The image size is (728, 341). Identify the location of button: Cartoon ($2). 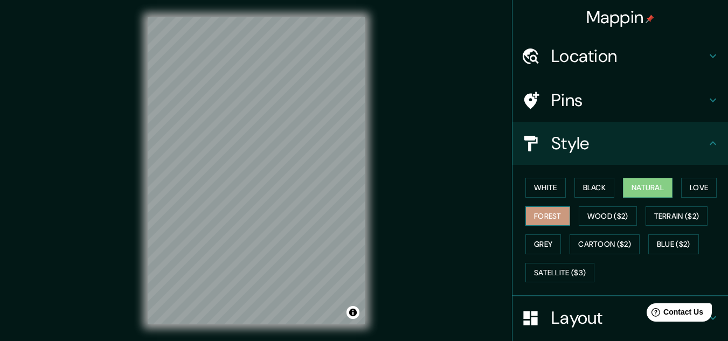
(604, 244).